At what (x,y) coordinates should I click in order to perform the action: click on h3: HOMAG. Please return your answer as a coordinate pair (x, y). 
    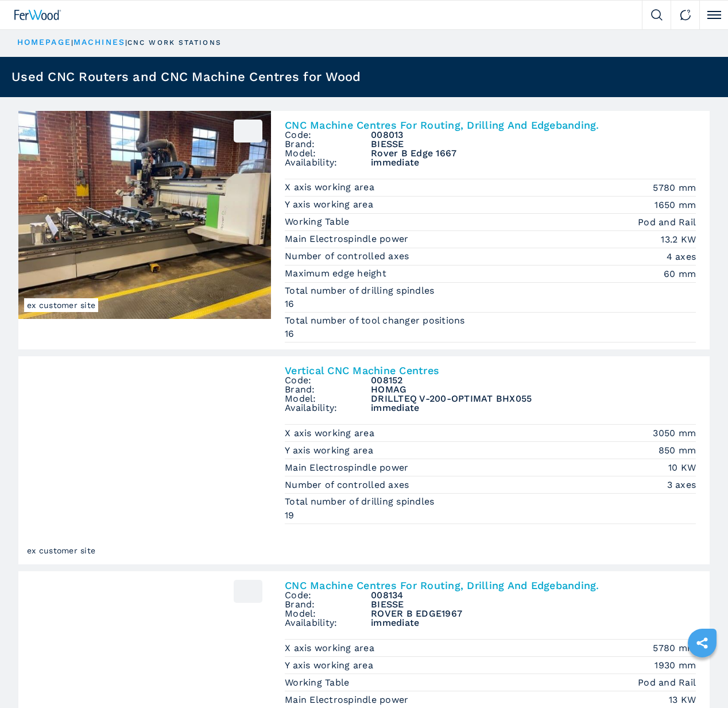
    Looking at the image, I should click on (534, 389).